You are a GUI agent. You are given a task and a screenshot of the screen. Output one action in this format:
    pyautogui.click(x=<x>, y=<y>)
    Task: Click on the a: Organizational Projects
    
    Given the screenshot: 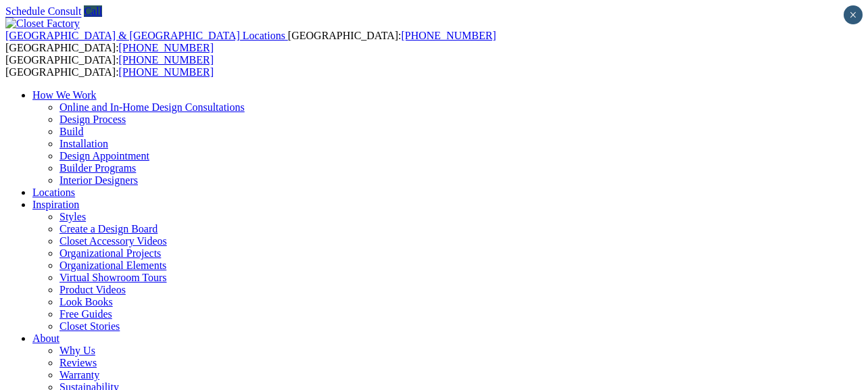 What is the action you would take?
    pyautogui.click(x=110, y=252)
    